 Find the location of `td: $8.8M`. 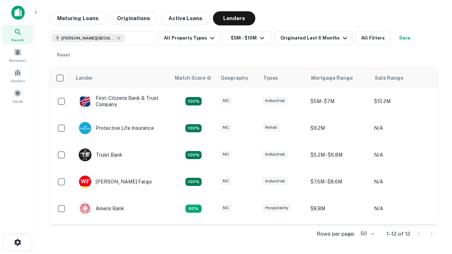

td: $8.8M is located at coordinates (339, 209).